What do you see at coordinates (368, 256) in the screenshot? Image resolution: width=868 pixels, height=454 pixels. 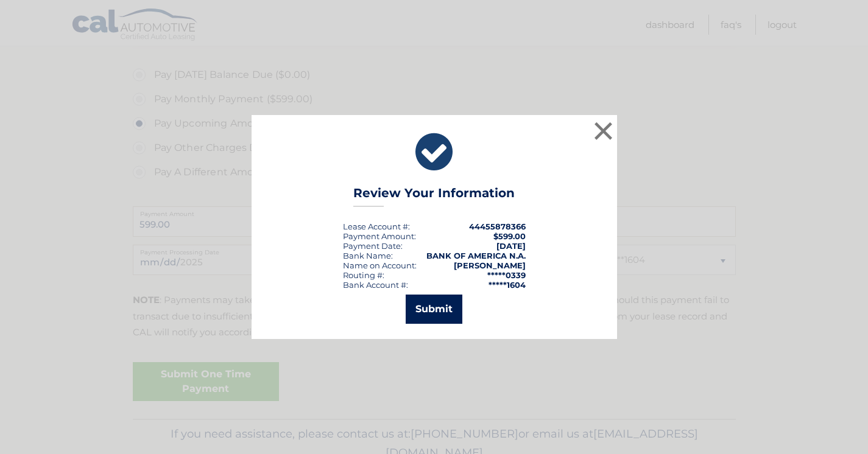 I see `div: Bank Name:` at bounding box center [368, 256].